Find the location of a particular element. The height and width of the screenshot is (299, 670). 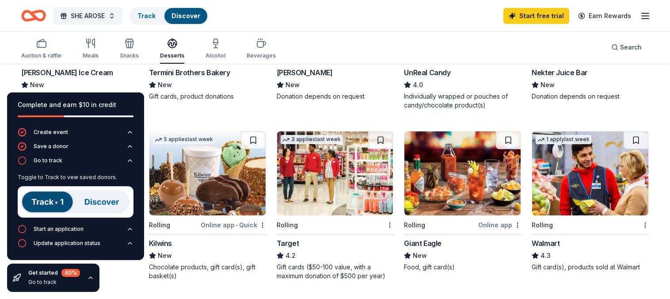

button: Snacks is located at coordinates (129, 49).